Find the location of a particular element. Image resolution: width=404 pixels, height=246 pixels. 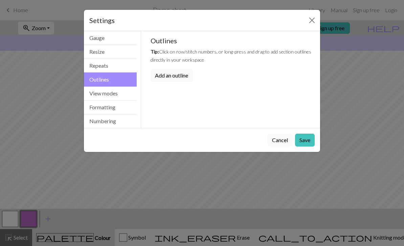

button: Save is located at coordinates (305, 140).